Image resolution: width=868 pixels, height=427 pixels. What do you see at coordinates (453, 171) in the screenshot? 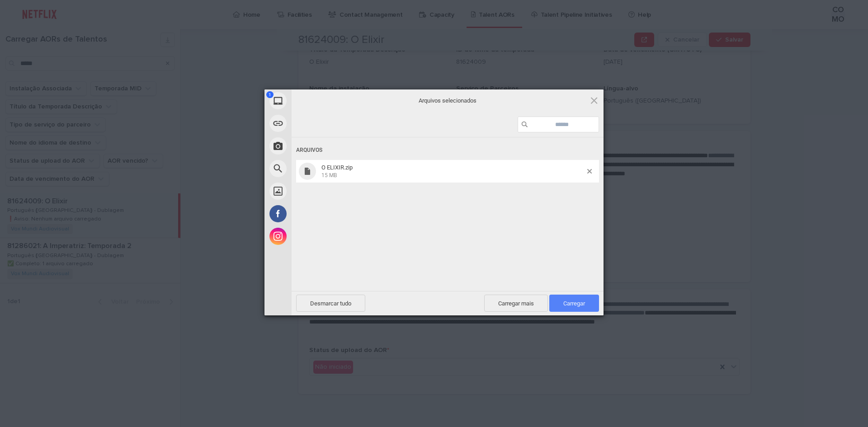
I see `span: O ELIXIR.zip` at bounding box center [453, 171].